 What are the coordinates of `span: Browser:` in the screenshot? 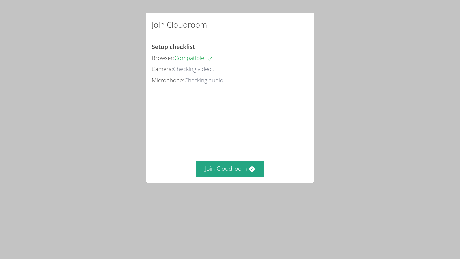 It's located at (163, 58).